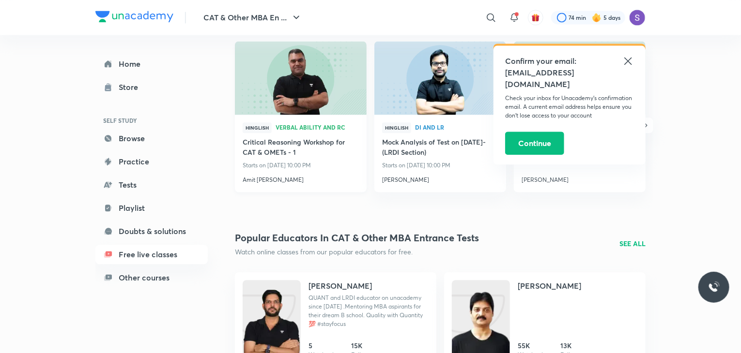 This screenshot has height=353, width=741. I want to click on h6: 5, so click(324, 346).